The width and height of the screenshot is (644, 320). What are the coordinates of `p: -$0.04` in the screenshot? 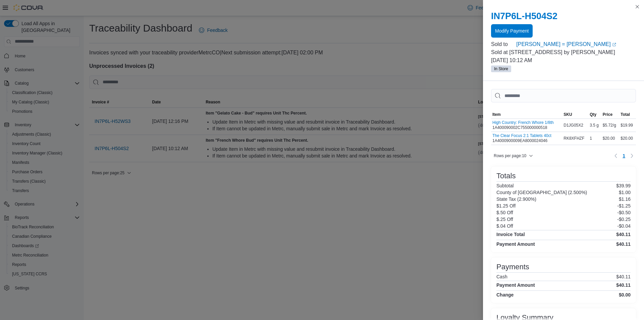 It's located at (624, 226).